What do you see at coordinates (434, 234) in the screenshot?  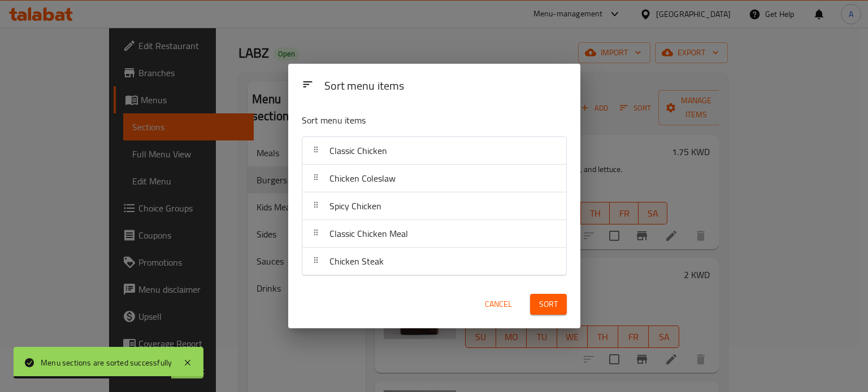 I see `div: Classic Chicken Meal` at bounding box center [434, 234].